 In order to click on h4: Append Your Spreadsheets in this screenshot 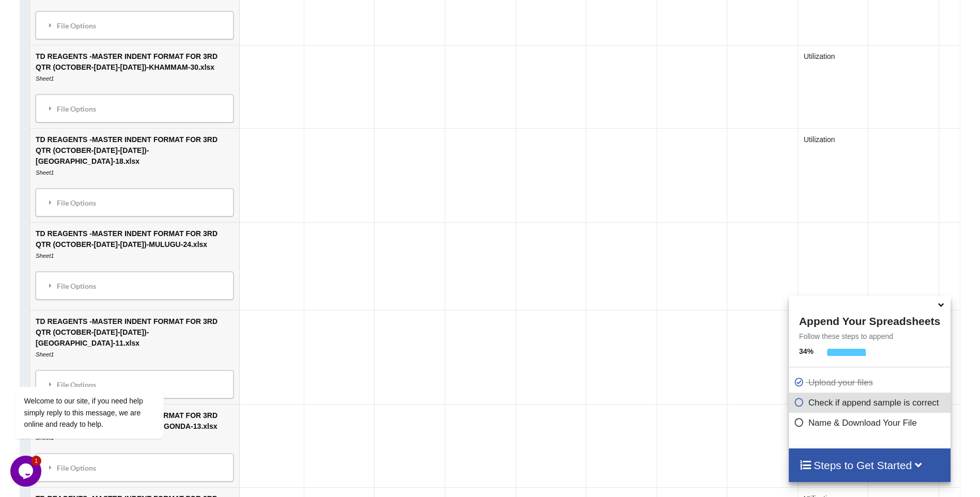, I will do `click(870, 320)`.